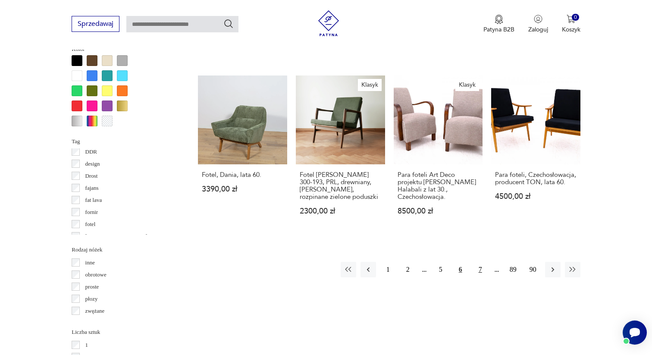  Describe the element at coordinates (124, 250) in the screenshot. I see `p: Rodzaj nóżek` at that location.